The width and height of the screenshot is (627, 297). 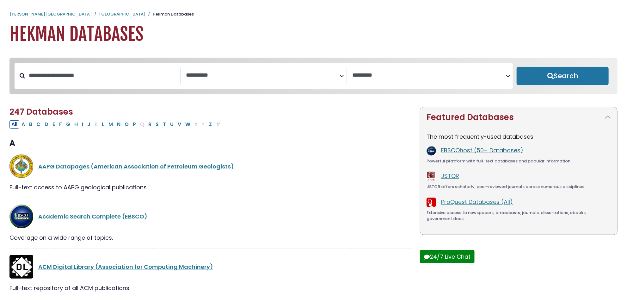 What do you see at coordinates (134, 124) in the screenshot?
I see `button: Filter Results P` at bounding box center [134, 124].